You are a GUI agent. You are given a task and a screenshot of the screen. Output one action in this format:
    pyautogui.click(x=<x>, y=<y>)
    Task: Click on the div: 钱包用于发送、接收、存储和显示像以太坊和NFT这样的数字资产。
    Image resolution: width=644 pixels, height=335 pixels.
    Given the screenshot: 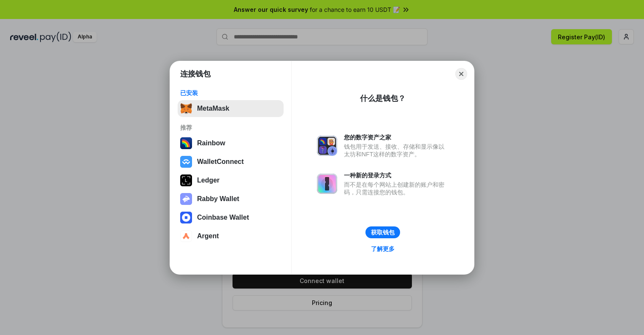 What is the action you would take?
    pyautogui.click(x=396, y=150)
    